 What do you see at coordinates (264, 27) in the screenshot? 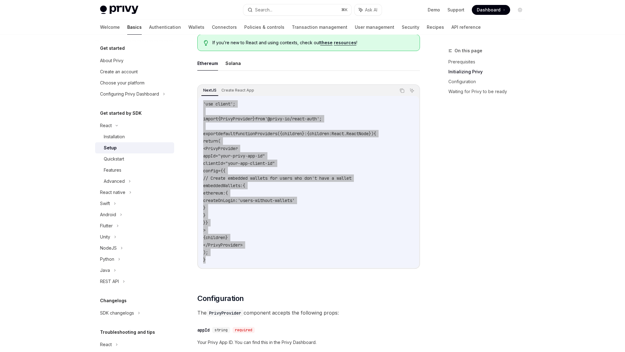
I see `a: Policies & controls` at bounding box center [264, 27].